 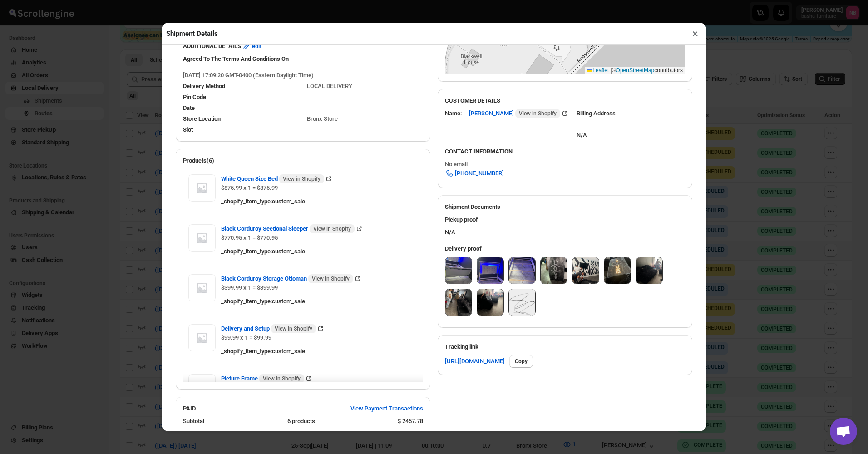 What do you see at coordinates (235, 58) in the screenshot?
I see `span: Agreed To The Terms And Conditions On` at bounding box center [235, 58].